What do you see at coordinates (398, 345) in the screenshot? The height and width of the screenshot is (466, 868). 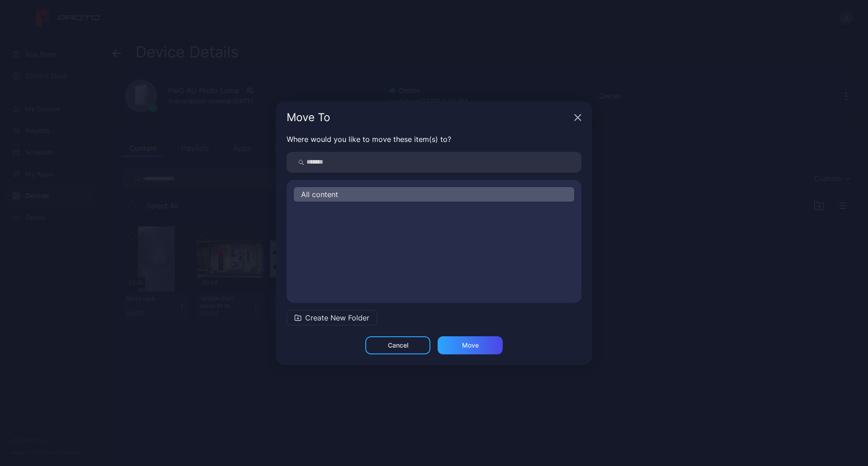 I see `button: Cancel` at bounding box center [398, 345].